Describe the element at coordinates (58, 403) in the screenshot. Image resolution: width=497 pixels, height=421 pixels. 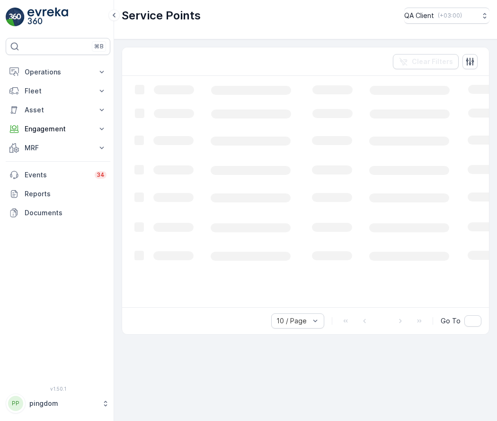
I see `button: PPpingdom` at that location.